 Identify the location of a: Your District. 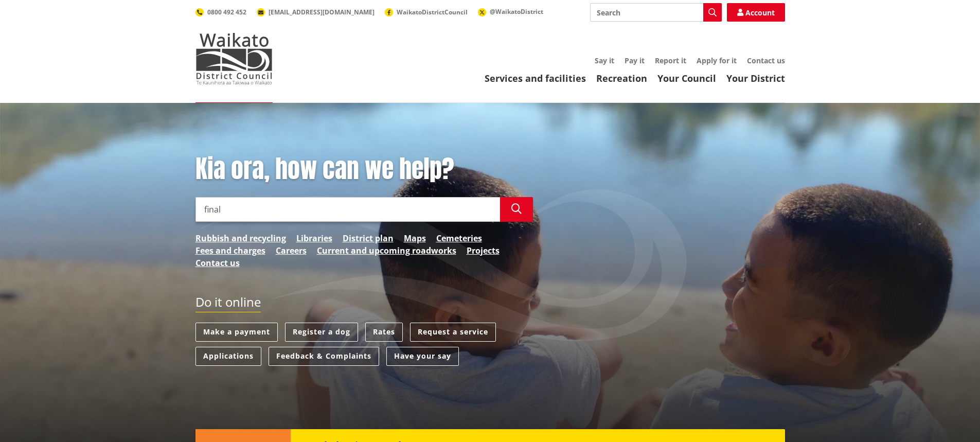
(756, 78).